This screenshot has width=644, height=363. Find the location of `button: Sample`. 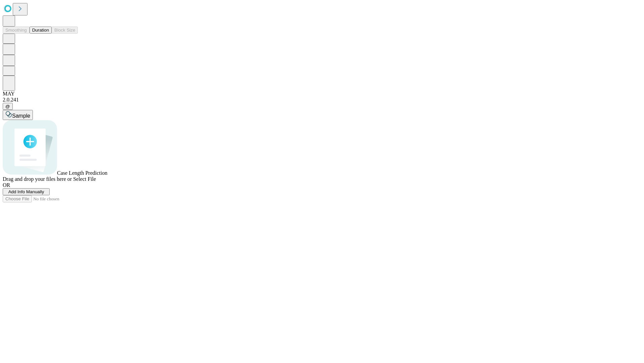

button: Sample is located at coordinates (18, 115).